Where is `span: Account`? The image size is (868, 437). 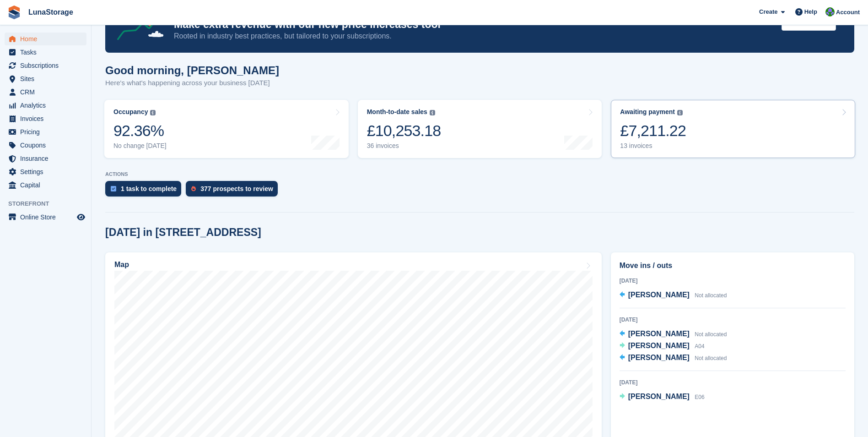
span: Account is located at coordinates (848, 13).